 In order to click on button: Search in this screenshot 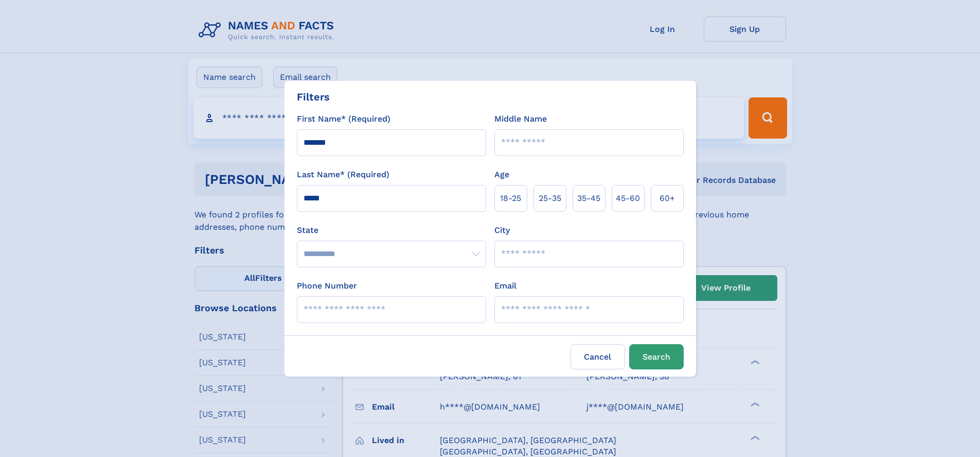, I will do `click(657, 356)`.